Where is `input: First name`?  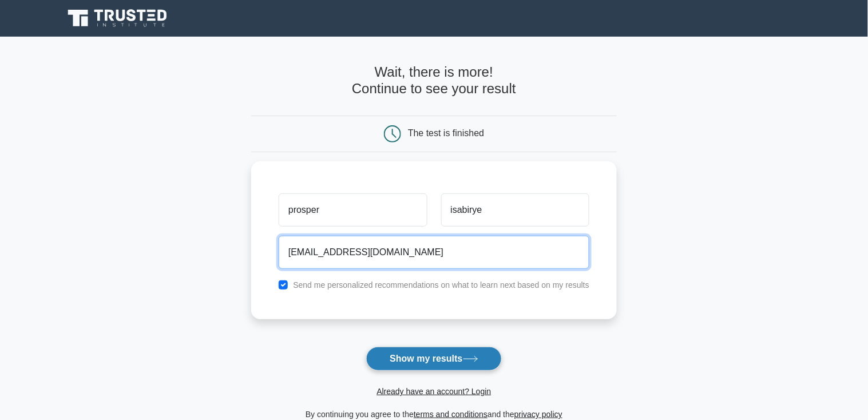
input: First name is located at coordinates (353, 210).